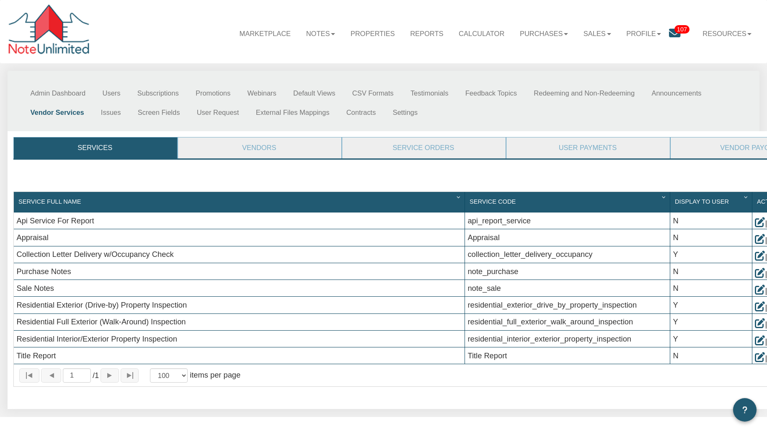 This screenshot has width=767, height=435. I want to click on a: Calculator, so click(482, 34).